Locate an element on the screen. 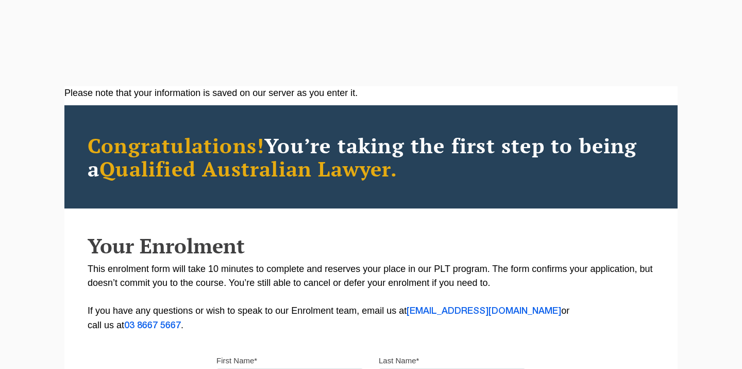  h2: Your Enrolment is located at coordinates (371, 245).